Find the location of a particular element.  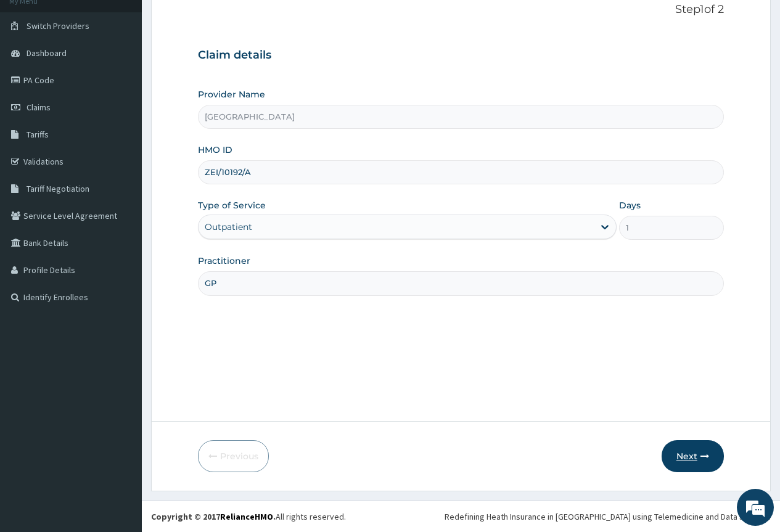

span: Switch Providers is located at coordinates (58, 26).